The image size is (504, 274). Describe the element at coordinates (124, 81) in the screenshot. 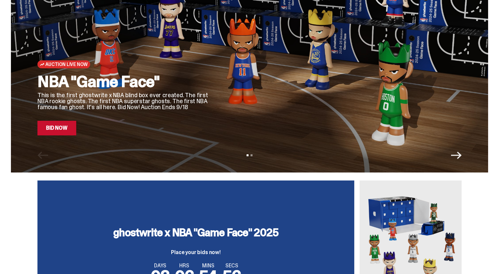

I see `h2: NBA "Game Face"` at that location.